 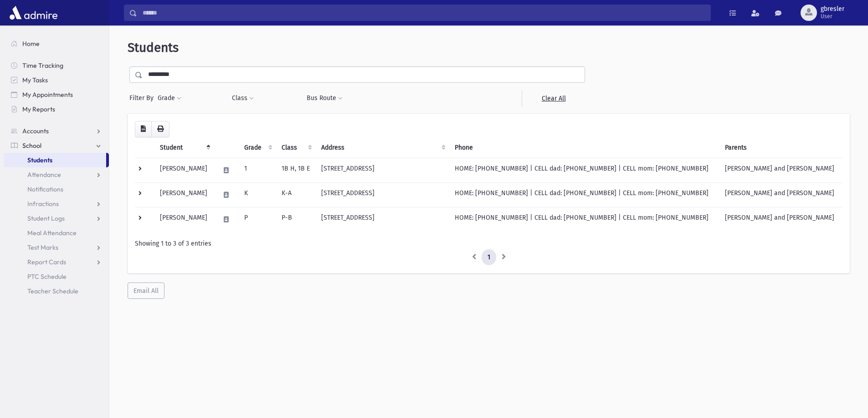 What do you see at coordinates (258, 171) in the screenshot?
I see `td: 1` at bounding box center [258, 171].